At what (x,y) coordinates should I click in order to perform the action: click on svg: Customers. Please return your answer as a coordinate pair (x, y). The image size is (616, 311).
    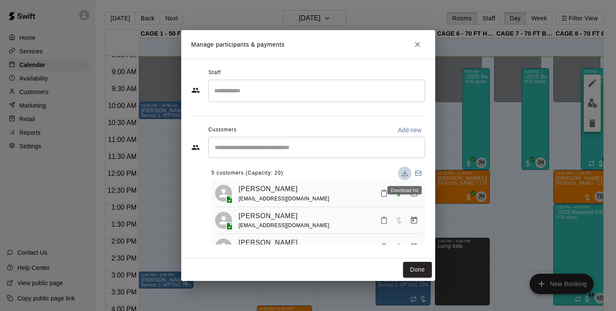
    Looking at the image, I should click on (196, 147).